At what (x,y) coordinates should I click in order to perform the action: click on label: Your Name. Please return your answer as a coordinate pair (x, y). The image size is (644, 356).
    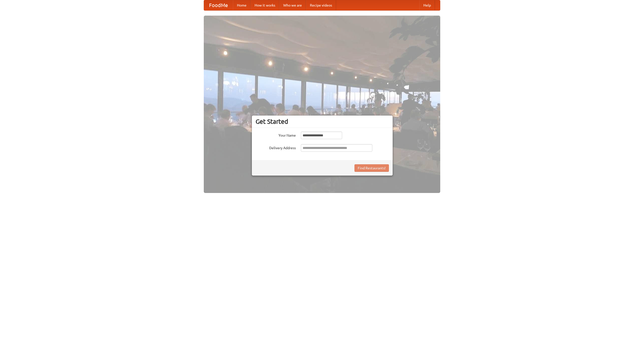
    Looking at the image, I should click on (276, 135).